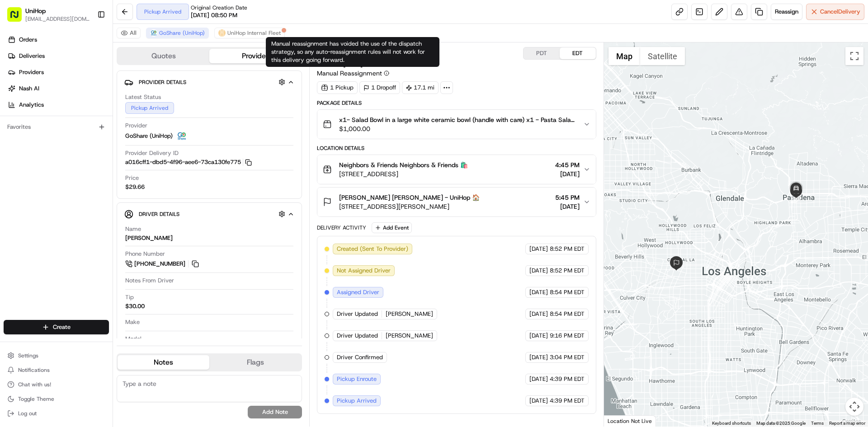 The width and height of the screenshot is (868, 427). I want to click on span: Phone Number, so click(145, 254).